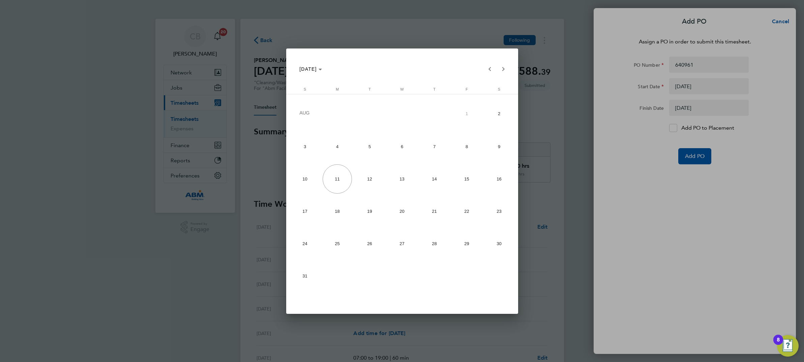 This screenshot has width=804, height=362. What do you see at coordinates (788, 346) in the screenshot?
I see `button: Open Resource Center, 8 new notifications` at bounding box center [788, 346].